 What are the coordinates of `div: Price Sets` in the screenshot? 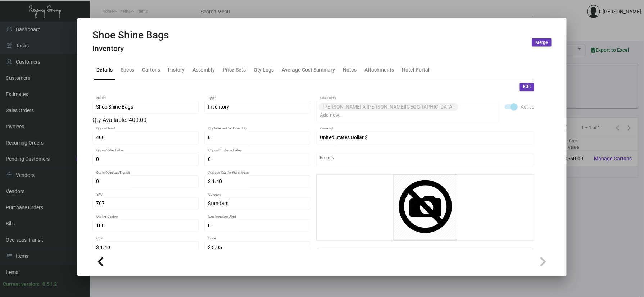 It's located at (234, 70).